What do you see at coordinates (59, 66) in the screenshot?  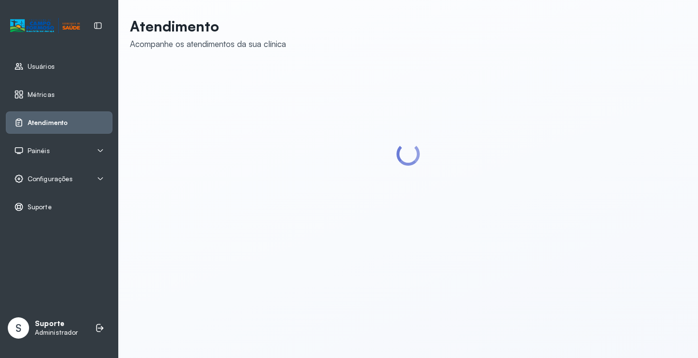 I see `a: Usuários` at bounding box center [59, 66].